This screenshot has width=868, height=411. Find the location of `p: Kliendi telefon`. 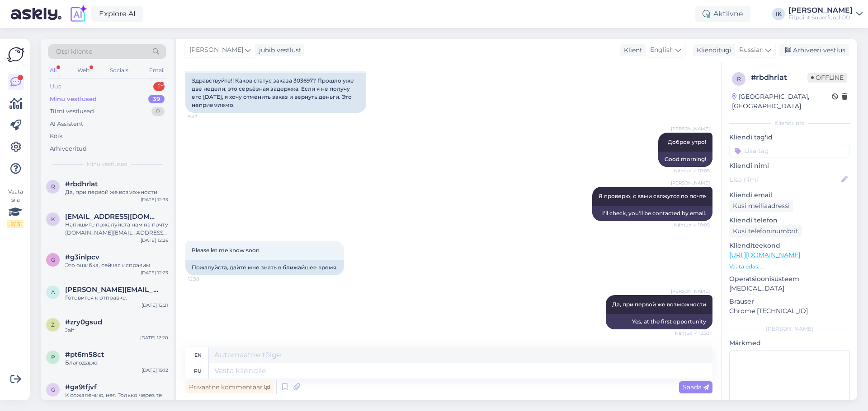

p: Kliendi telefon is located at coordinates (789, 220).